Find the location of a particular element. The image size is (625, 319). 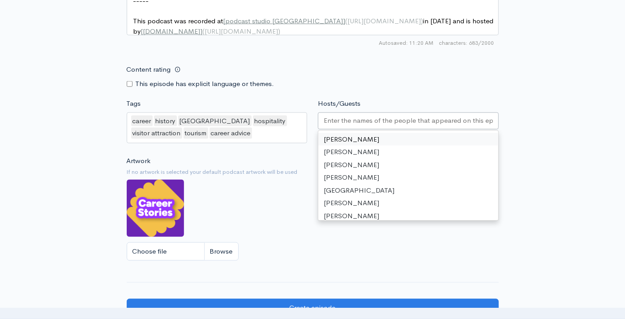

small: If no artwork is selected your default podcast artwork will be used is located at coordinates (312, 172).